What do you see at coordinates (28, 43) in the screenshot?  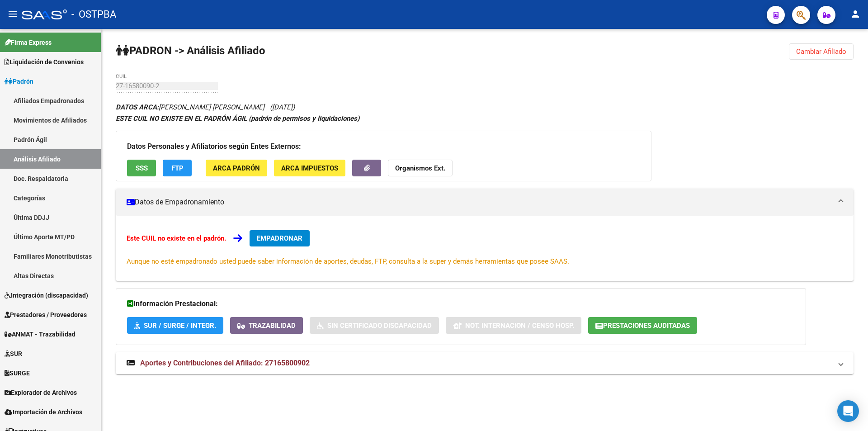 I see `span: Firma Express` at bounding box center [28, 43].